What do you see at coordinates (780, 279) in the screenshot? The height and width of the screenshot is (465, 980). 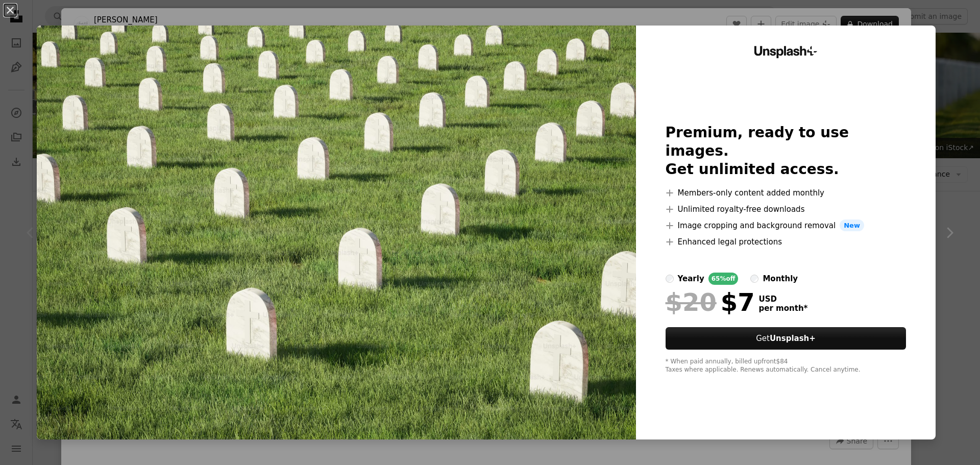 I see `div: monthly` at bounding box center [780, 279].